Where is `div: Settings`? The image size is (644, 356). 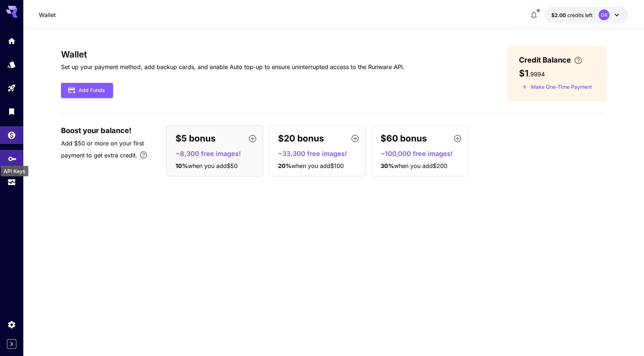
div: Settings is located at coordinates (11, 324).